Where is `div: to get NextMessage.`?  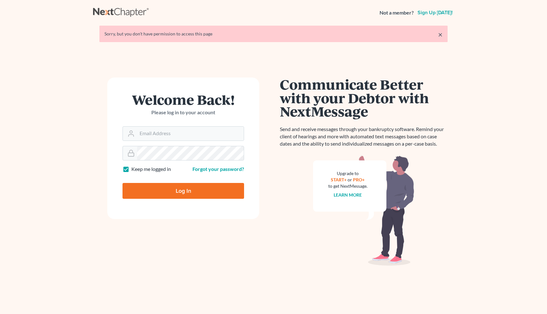 div: to get NextMessage. is located at coordinates (348, 186).